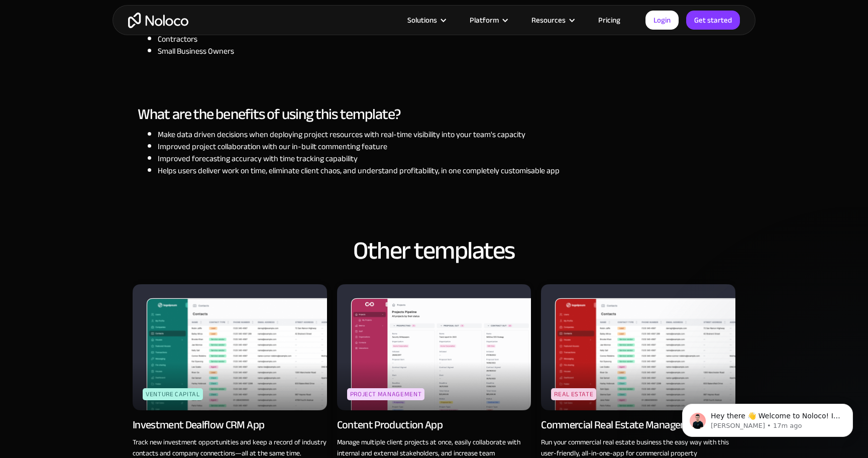  Describe the element at coordinates (632, 425) in the screenshot. I see `div: Commercial Real Estate Management App` at that location.